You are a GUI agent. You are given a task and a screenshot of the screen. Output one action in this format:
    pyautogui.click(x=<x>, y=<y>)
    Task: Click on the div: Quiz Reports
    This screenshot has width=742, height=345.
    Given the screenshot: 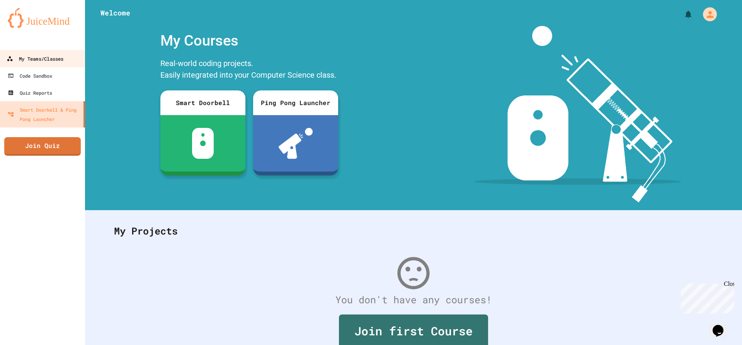 What is the action you would take?
    pyautogui.click(x=30, y=93)
    